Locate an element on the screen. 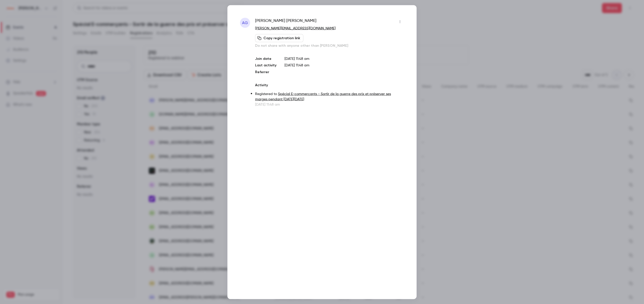 This screenshot has height=304, width=644. p: Registered to is located at coordinates (329, 96).